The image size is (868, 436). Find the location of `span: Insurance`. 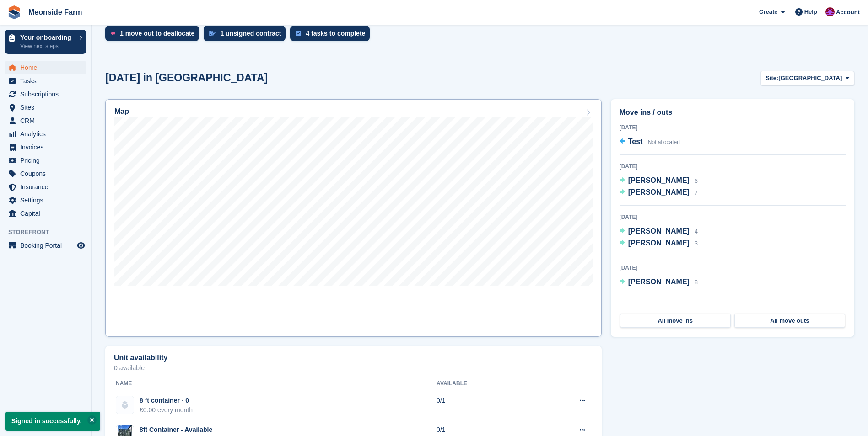

span: Insurance is located at coordinates (47, 187).